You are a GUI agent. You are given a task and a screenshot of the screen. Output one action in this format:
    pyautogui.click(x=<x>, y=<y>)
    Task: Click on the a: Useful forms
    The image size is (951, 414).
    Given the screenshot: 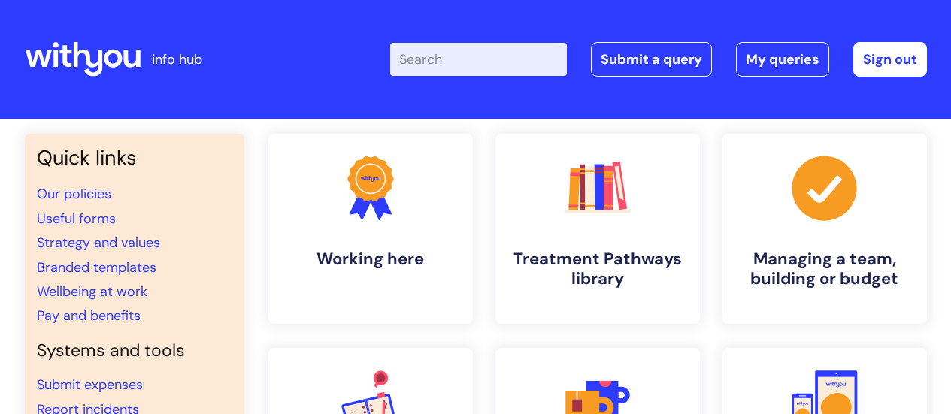 What is the action you would take?
    pyautogui.click(x=76, y=219)
    